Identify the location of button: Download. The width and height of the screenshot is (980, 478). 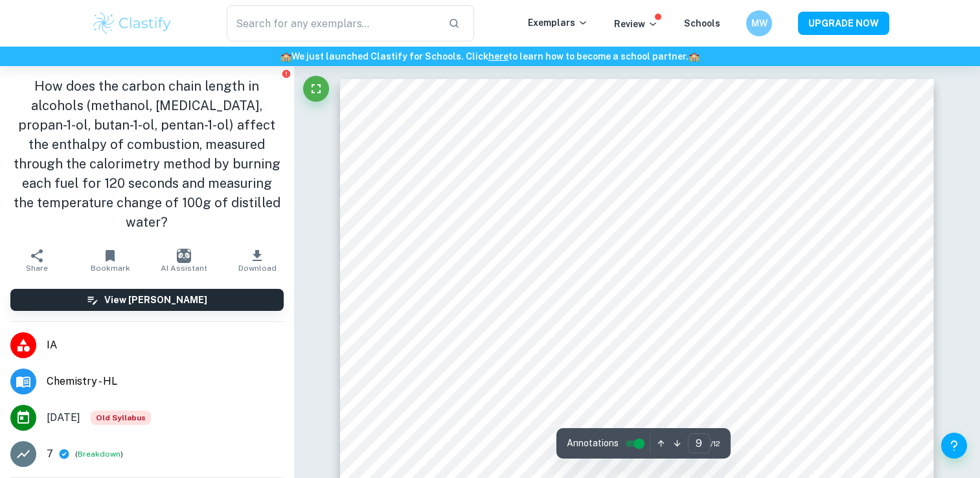
(256, 260).